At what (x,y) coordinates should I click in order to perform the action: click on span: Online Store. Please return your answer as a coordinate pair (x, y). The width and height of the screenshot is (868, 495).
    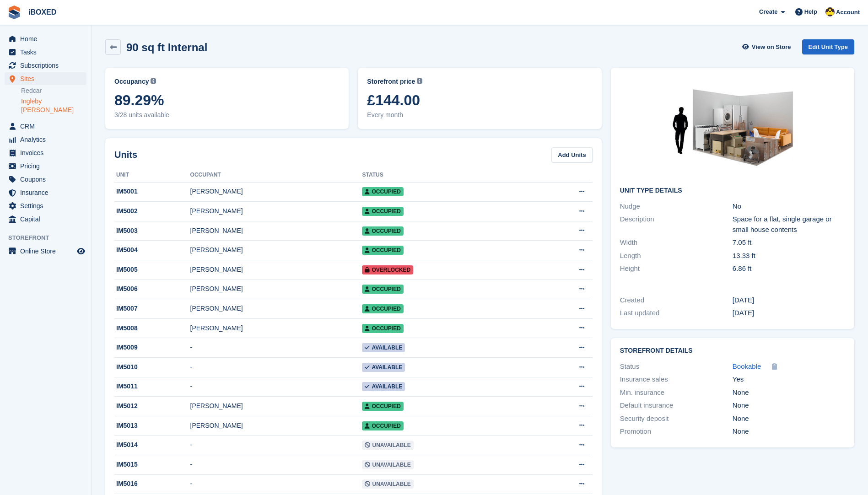
    Looking at the image, I should click on (48, 251).